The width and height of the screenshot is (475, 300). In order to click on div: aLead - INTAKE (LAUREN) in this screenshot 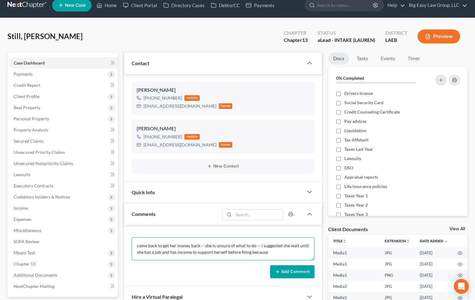, I will do `click(347, 40)`.